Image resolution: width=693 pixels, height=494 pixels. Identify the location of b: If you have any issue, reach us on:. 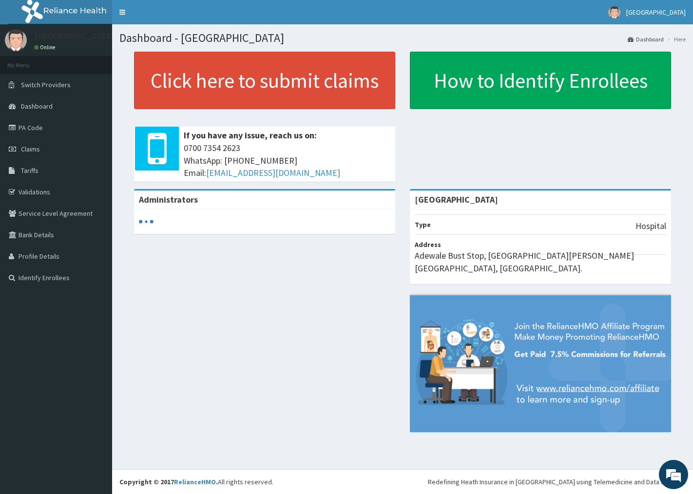
(250, 135).